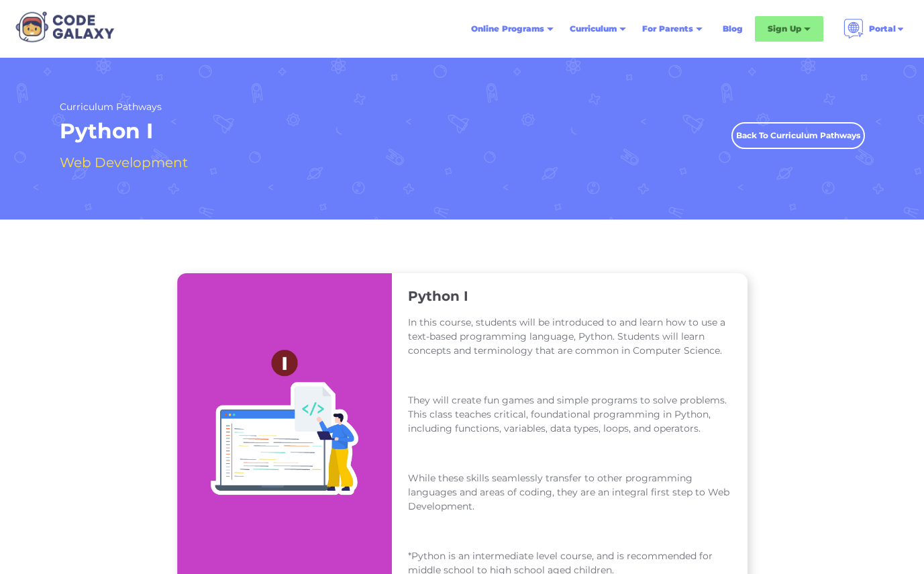 The width and height of the screenshot is (924, 574). Describe the element at coordinates (784, 29) in the screenshot. I see `div: Sign Up` at that location.